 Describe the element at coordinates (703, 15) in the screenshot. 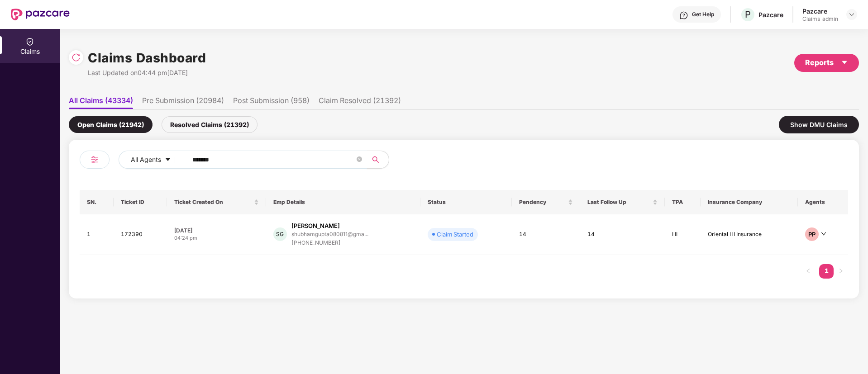

I see `div: Get Help` at that location.